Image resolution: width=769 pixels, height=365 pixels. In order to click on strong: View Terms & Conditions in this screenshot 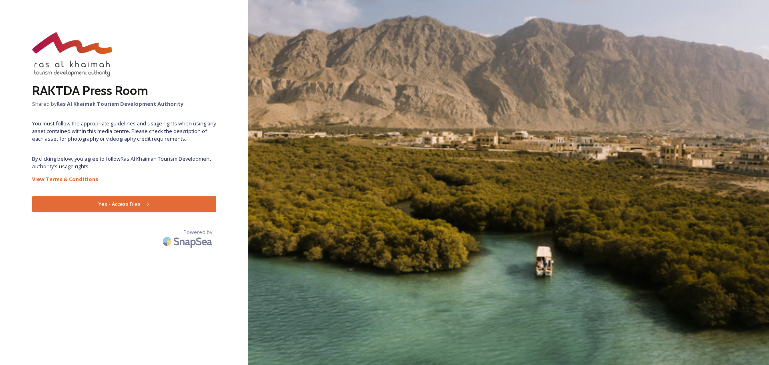, I will do `click(65, 179)`.